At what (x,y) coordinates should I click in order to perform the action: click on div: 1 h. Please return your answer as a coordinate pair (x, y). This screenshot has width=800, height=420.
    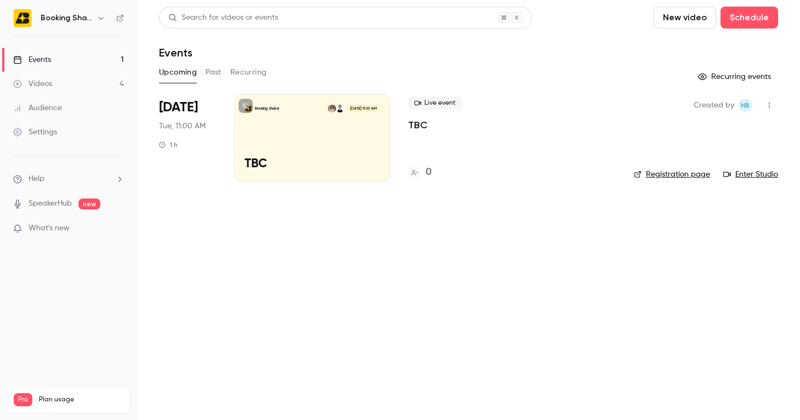
    Looking at the image, I should click on (168, 145).